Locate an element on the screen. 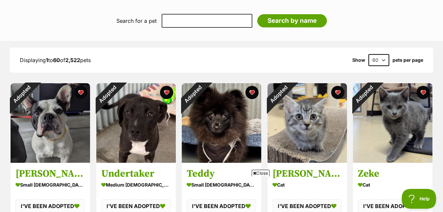  label: pets per page is located at coordinates (408, 60).